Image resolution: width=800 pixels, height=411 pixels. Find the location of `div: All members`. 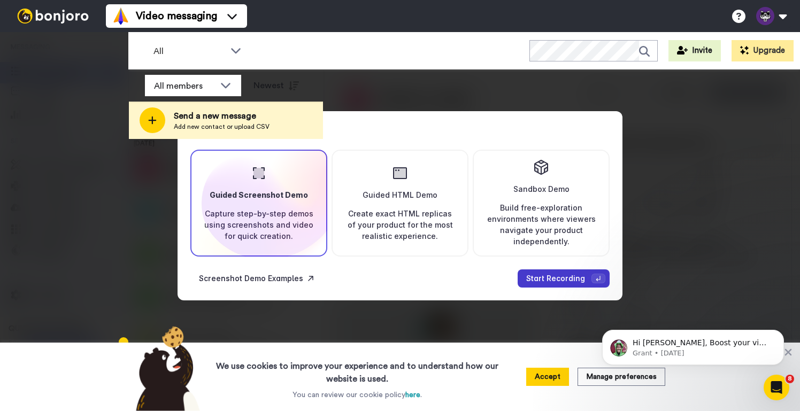

div: All members is located at coordinates (185, 86).